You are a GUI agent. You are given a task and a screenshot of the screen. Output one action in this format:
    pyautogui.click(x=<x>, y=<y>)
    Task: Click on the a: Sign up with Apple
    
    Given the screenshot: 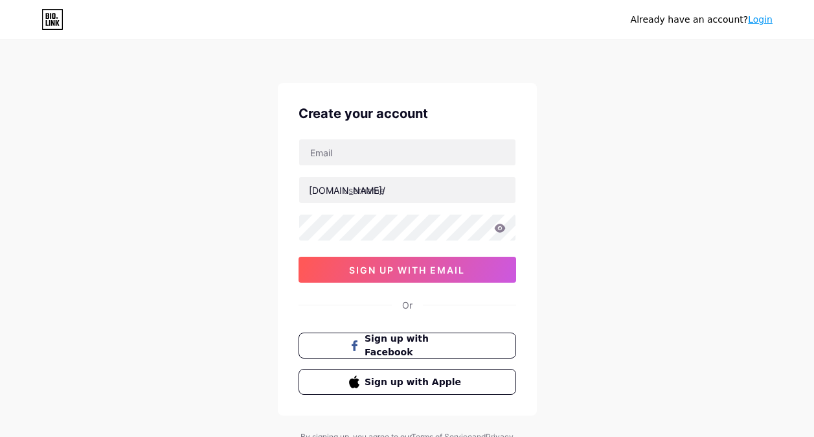 What is the action you would take?
    pyautogui.click(x=407, y=382)
    